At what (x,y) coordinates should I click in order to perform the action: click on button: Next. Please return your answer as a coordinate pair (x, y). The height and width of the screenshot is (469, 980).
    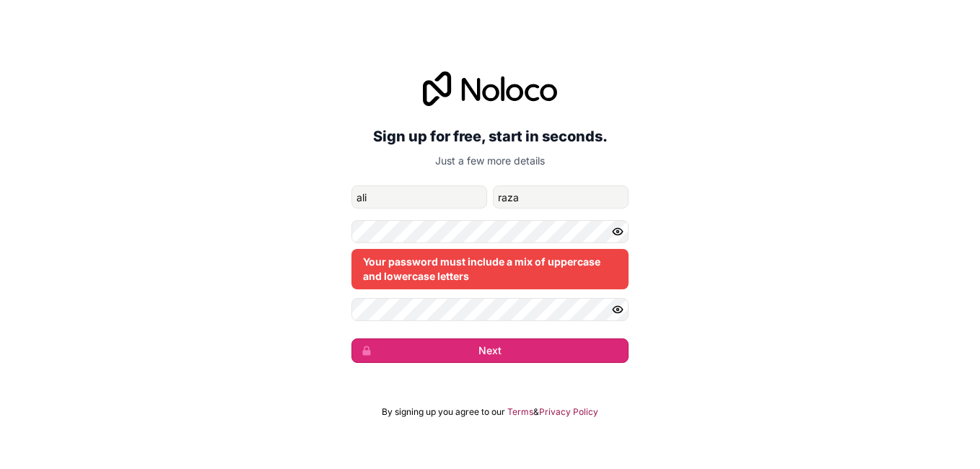
    Looking at the image, I should click on (490, 351).